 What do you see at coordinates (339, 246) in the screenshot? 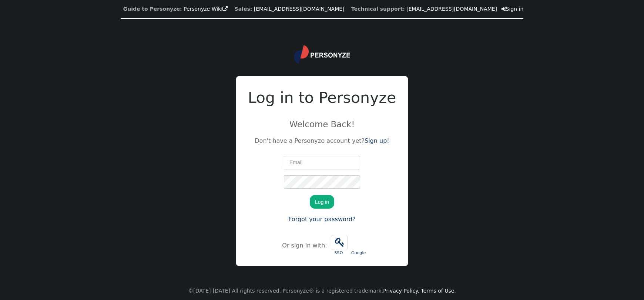
I see `a:  SSO` at bounding box center [339, 246].